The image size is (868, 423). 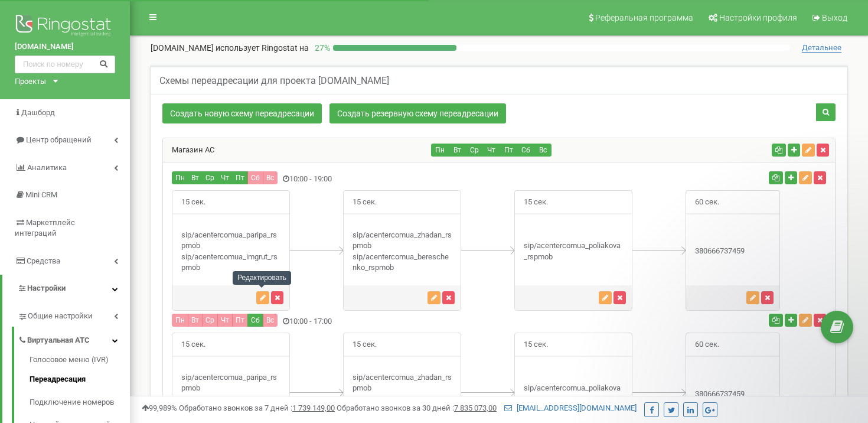 I want to click on span: Обработано звонков за 7 дней :, so click(x=257, y=408).